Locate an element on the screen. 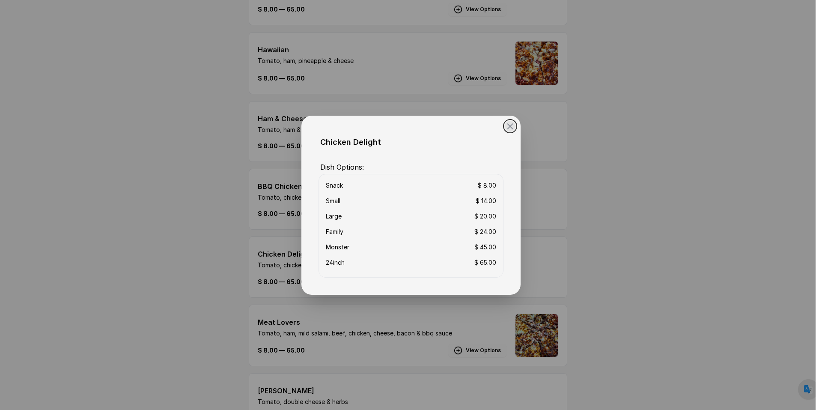  label: Chicken Delight is located at coordinates (411, 141).